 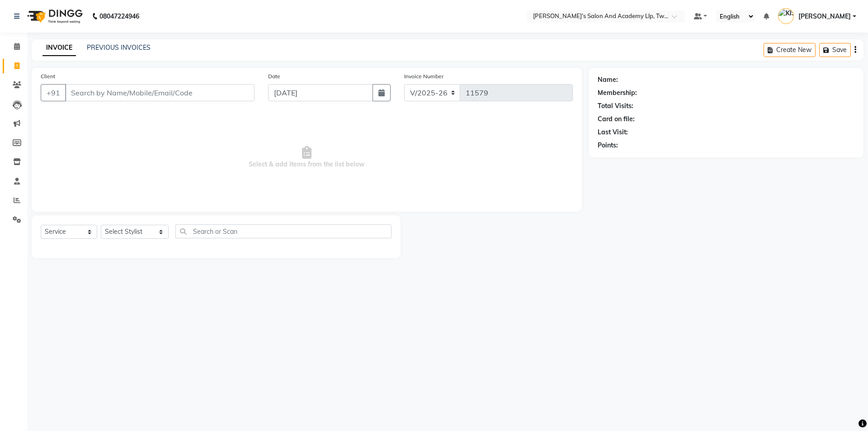 What do you see at coordinates (608, 80) in the screenshot?
I see `div: Name:` at bounding box center [608, 80].